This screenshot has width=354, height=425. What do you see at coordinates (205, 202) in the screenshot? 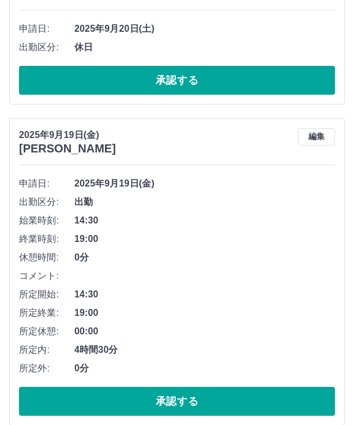
I see `span: 出勤` at bounding box center [205, 202].